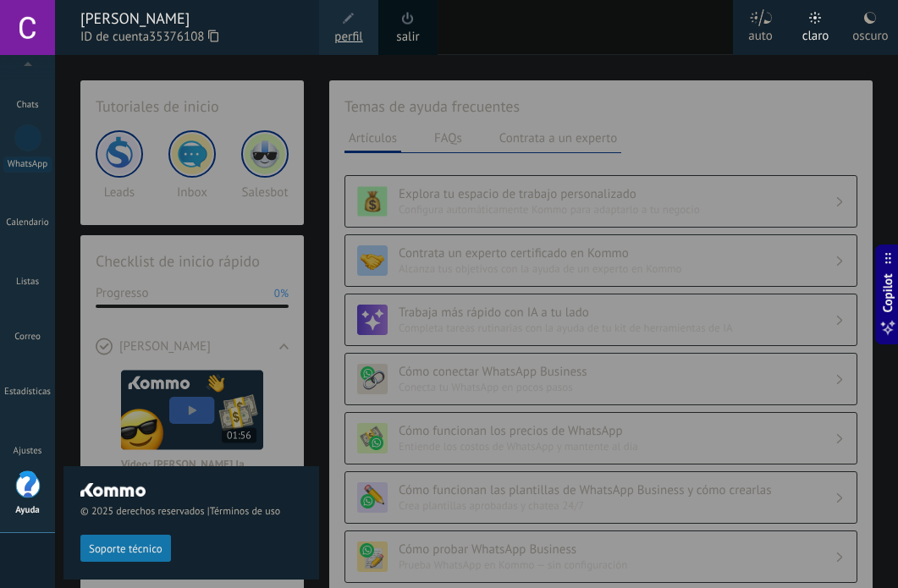 Image resolution: width=898 pixels, height=588 pixels. I want to click on span: ID de cuenta, so click(191, 37).